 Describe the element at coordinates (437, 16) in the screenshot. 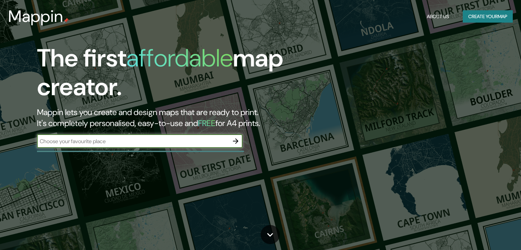

I see `button: About Us` at that location.